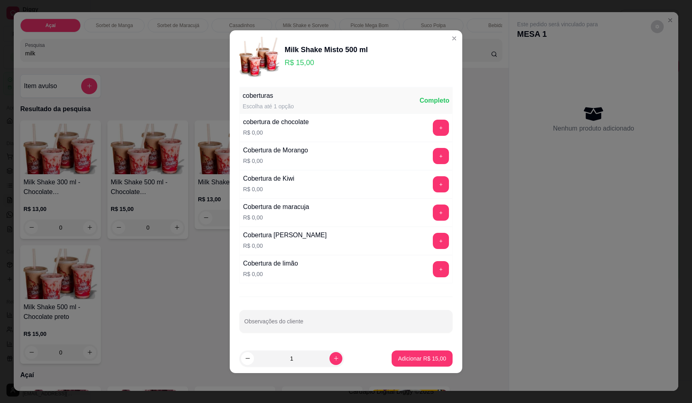 The width and height of the screenshot is (692, 403). What do you see at coordinates (326, 50) in the screenshot?
I see `div: Milk Shake Misto 500 ml` at bounding box center [326, 50].